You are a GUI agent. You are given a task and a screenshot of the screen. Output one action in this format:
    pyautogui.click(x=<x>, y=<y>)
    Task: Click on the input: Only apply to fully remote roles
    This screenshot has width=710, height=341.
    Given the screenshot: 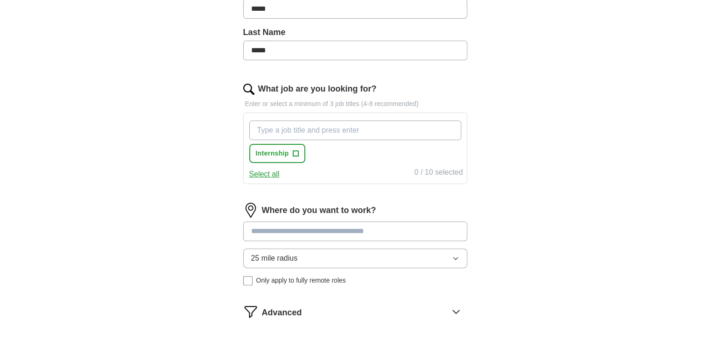 What is the action you would take?
    pyautogui.click(x=248, y=281)
    